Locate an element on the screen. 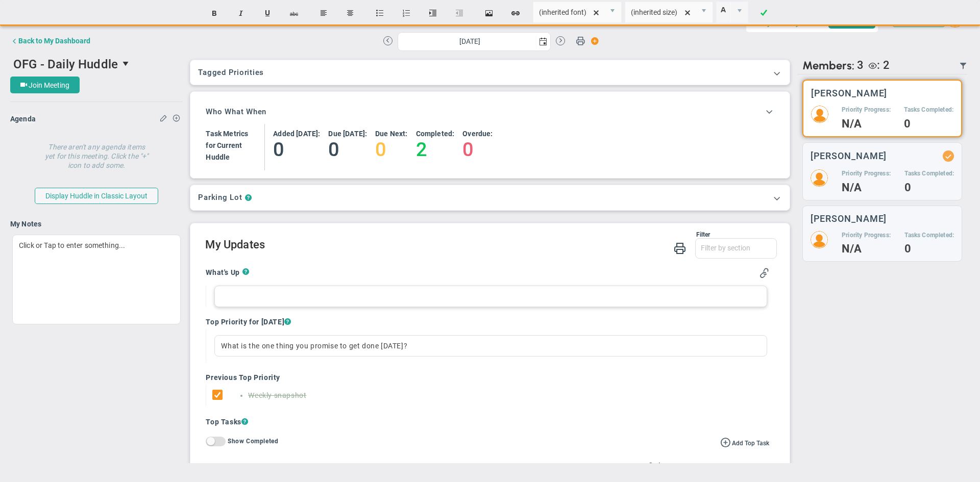  button: Insert hyperlink is located at coordinates (515, 13).